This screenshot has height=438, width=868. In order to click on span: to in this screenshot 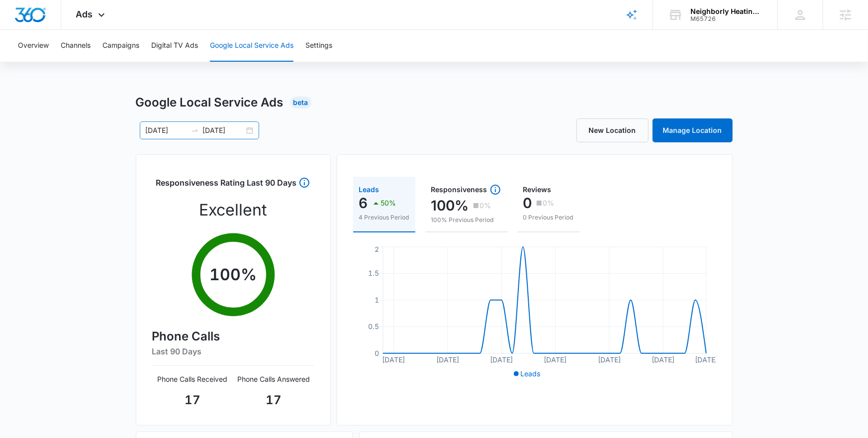, I will do `click(195, 130)`.